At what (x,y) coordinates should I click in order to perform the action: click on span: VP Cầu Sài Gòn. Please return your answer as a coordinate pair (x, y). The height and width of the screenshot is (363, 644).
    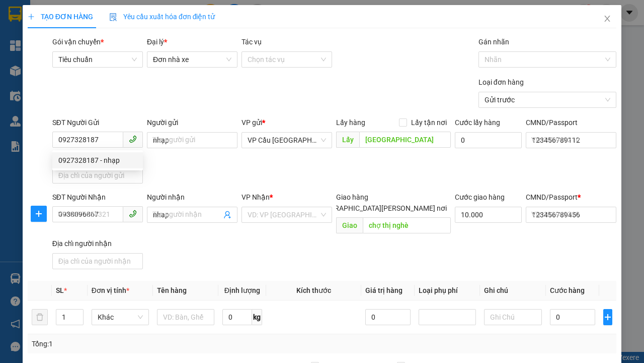
    Looking at the image, I should click on (287, 140).